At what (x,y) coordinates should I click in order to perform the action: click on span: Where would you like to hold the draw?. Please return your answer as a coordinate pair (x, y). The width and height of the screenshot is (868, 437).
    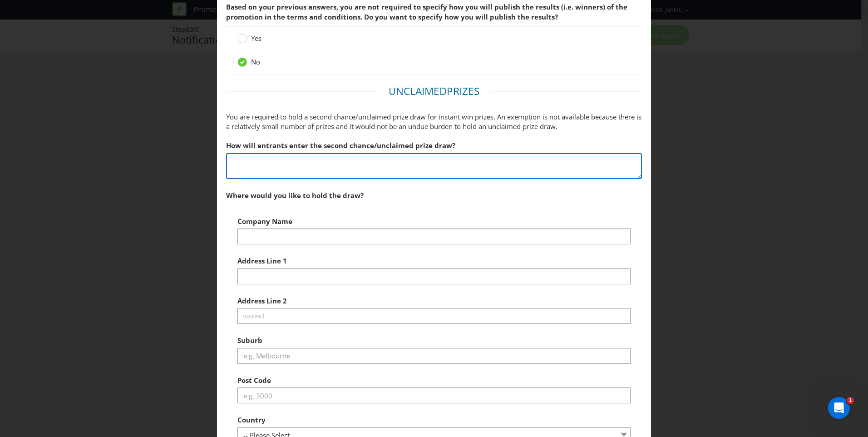
    Looking at the image, I should click on (295, 195).